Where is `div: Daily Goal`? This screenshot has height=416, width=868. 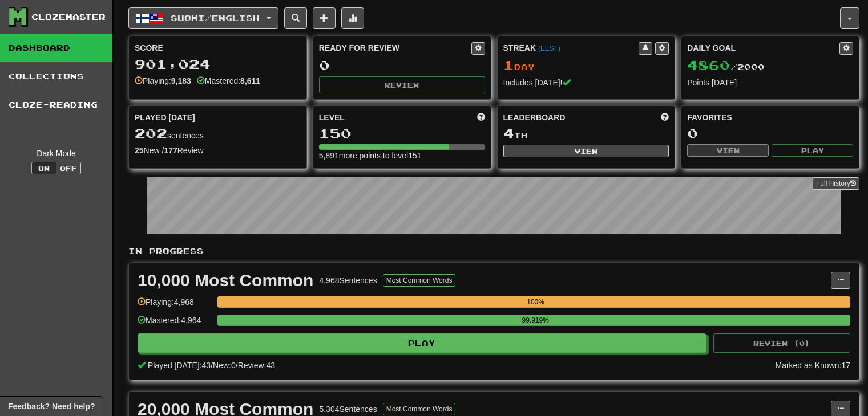 div: Daily Goal is located at coordinates (762, 48).